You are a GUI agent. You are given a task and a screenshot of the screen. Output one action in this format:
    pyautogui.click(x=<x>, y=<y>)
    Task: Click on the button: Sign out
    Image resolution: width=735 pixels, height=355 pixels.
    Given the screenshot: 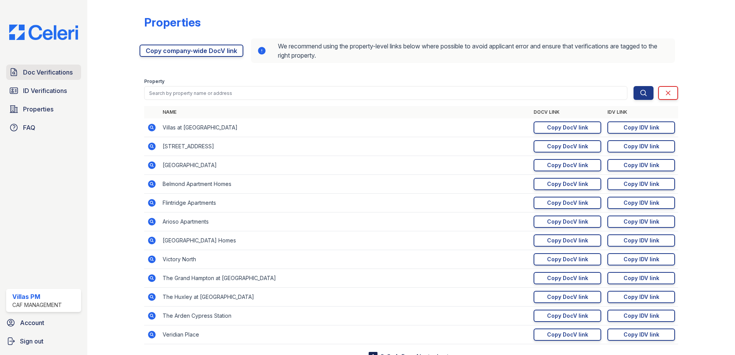 What is the action you would take?
    pyautogui.click(x=43, y=341)
    